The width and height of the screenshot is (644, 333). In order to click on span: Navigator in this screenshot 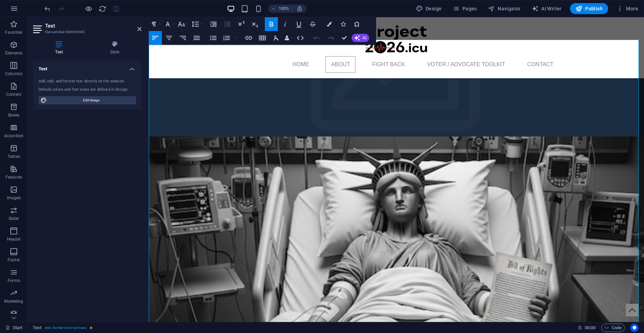, I will do `click(504, 9)`.